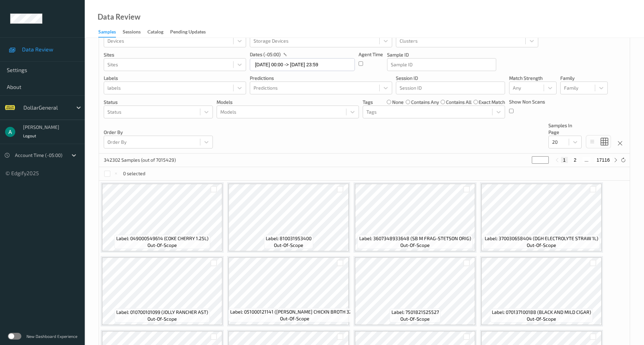 The width and height of the screenshot is (644, 345). Describe the element at coordinates (162, 239) in the screenshot. I see `span: Label: 049000549614 (COKE CHERRY 1.25L)` at that location.